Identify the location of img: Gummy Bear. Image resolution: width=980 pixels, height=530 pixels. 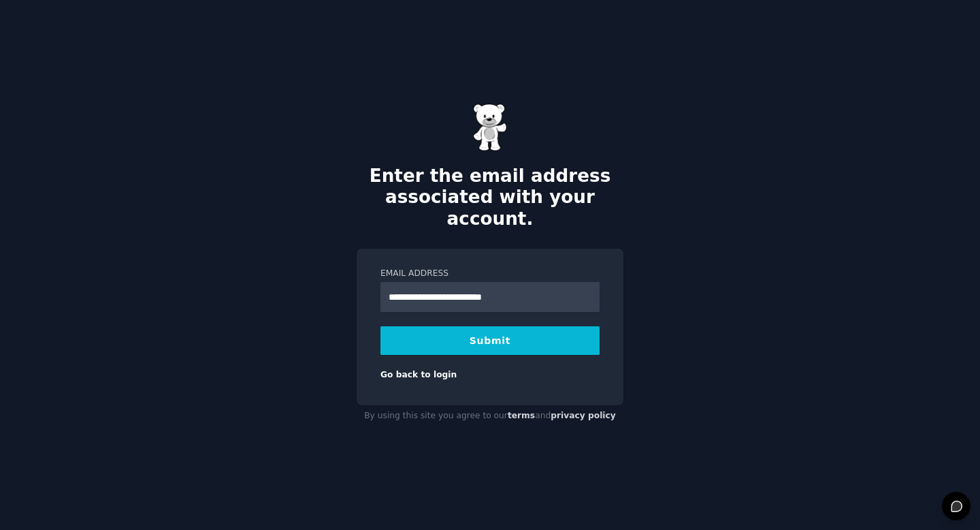
(490, 128).